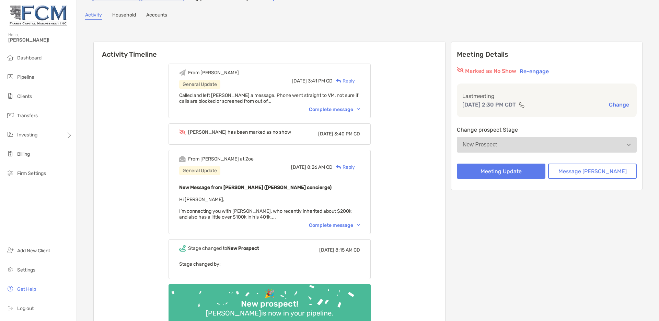 The width and height of the screenshot is (659, 321). What do you see at coordinates (320, 81) in the screenshot?
I see `span: 3:41 PM CD` at bounding box center [320, 81].